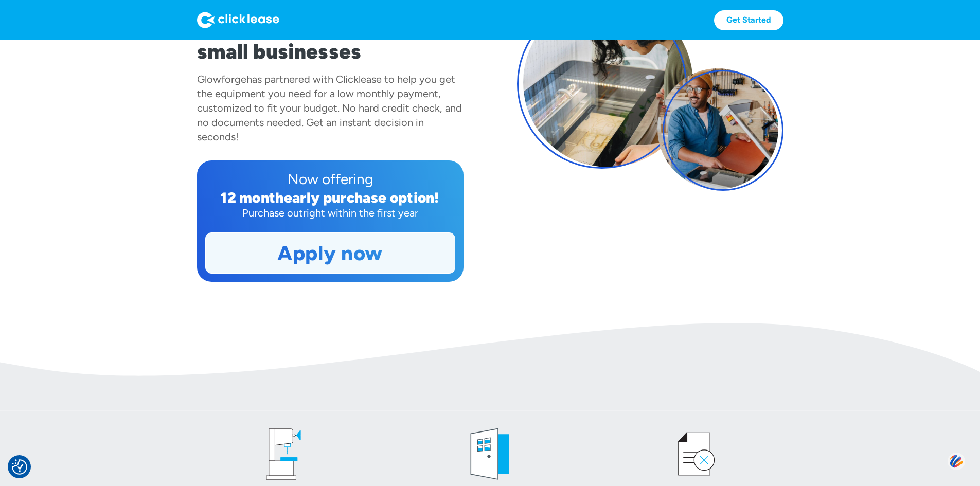 The image size is (980, 486). What do you see at coordinates (956, 461) in the screenshot?
I see `img: svg+xml;base64,PHN2ZyB3aWR0aD0iNDQiIGhlaWdodD0iNDQiIHZpZXdCb3g9IjAgMCA0NCA0NCIgZmlsbD0ibm9uZSIgeG...` at bounding box center [956, 461].